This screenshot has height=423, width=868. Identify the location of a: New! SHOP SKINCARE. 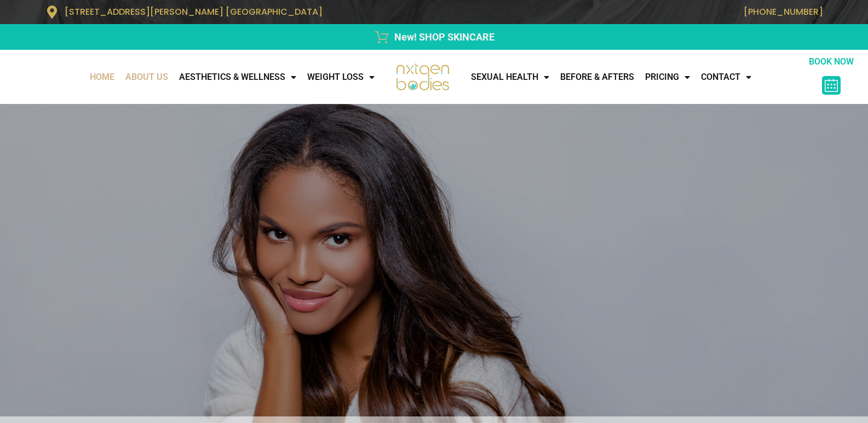
(434, 37).